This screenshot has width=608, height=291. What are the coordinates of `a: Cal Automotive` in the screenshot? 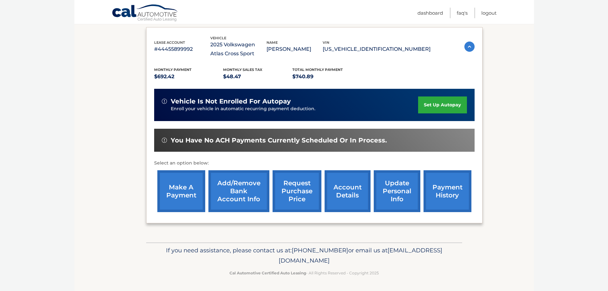 It's located at (145, 13).